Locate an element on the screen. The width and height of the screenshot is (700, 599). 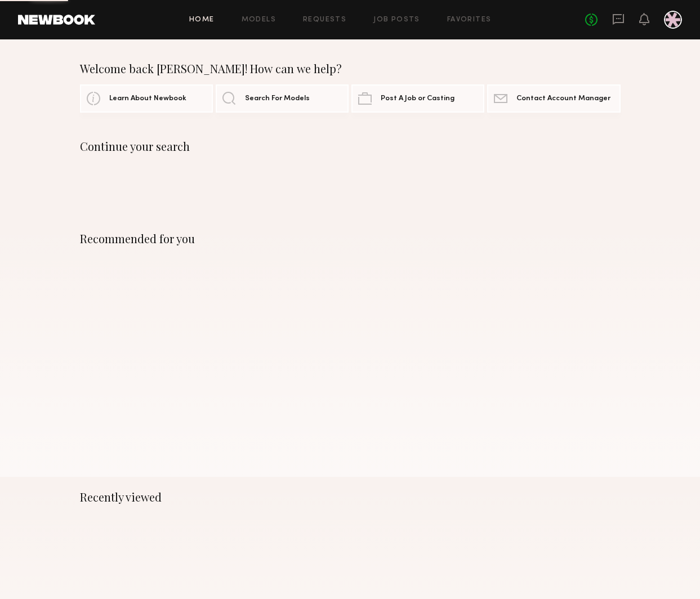
a: Learn About Newbook is located at coordinates (146, 99).